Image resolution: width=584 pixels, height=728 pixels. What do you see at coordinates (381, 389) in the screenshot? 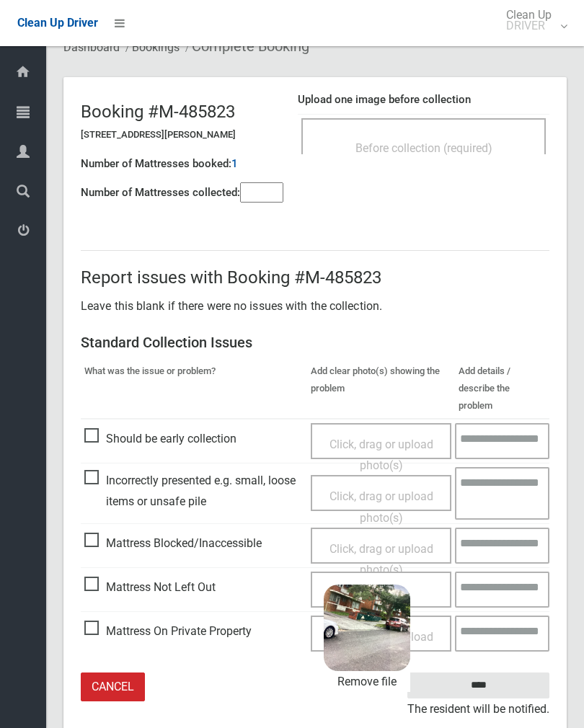
I see `th: Add clear photo(s) showing the problem` at bounding box center [381, 389].